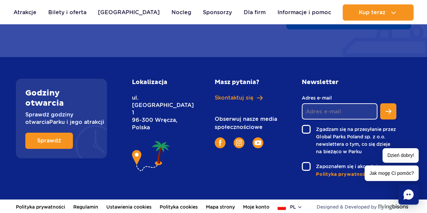  Describe the element at coordinates (255, 12) in the screenshot. I see `a: Dla firm` at that location.